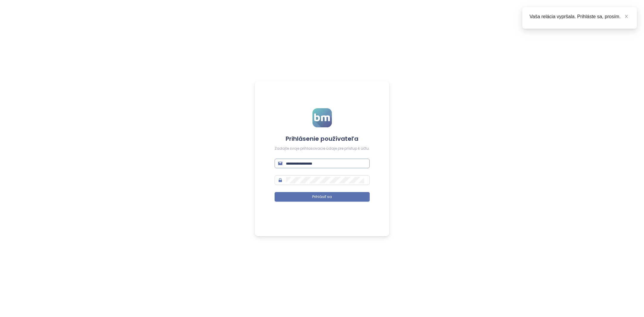 The width and height of the screenshot is (644, 317). What do you see at coordinates (322, 118) in the screenshot?
I see `img: logo` at bounding box center [322, 118].